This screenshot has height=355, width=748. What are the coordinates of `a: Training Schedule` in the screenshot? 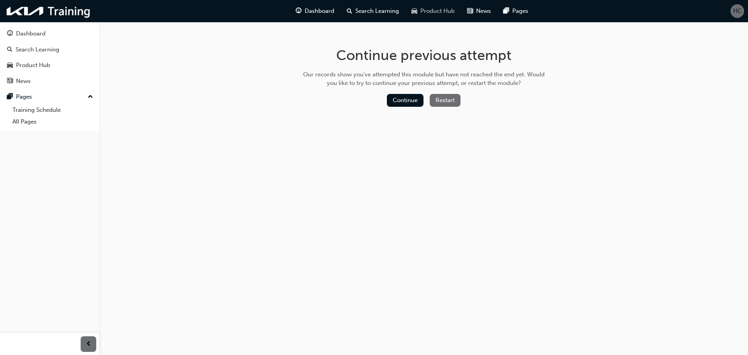 It's located at (53, 110).